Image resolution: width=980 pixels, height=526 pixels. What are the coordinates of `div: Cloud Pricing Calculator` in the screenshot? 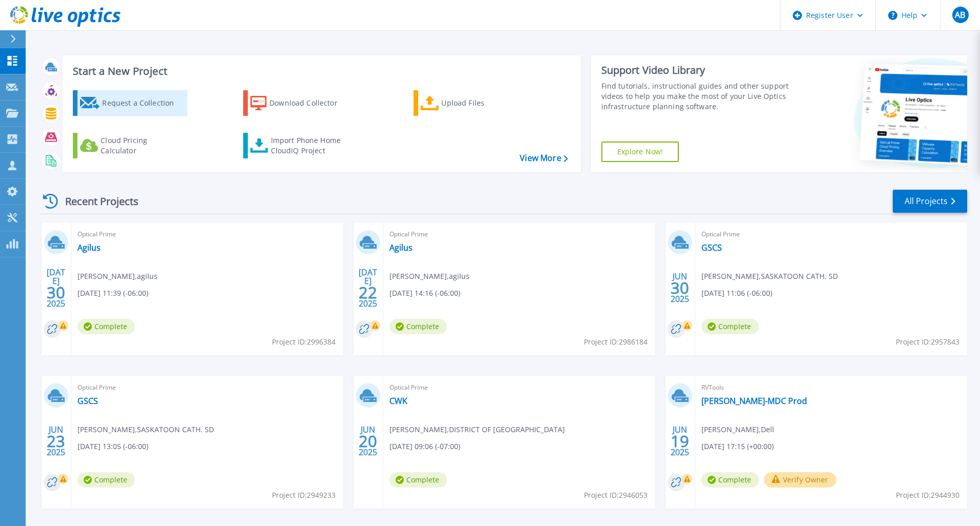 It's located at (141, 146).